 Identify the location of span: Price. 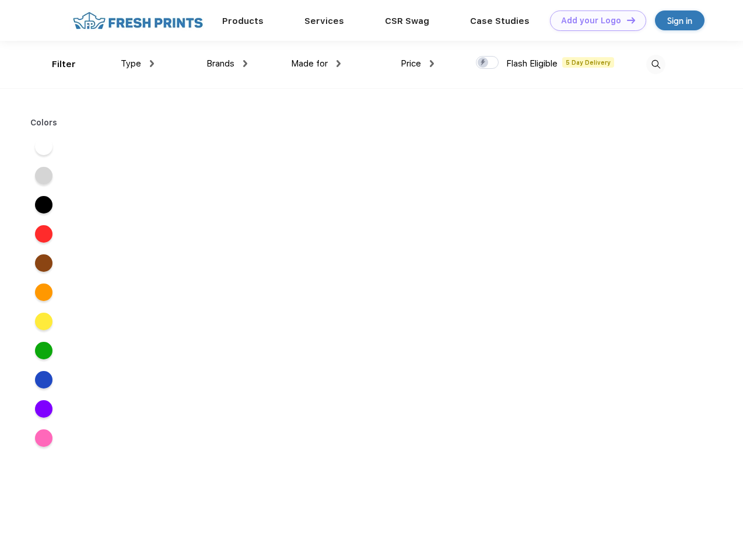
(410, 64).